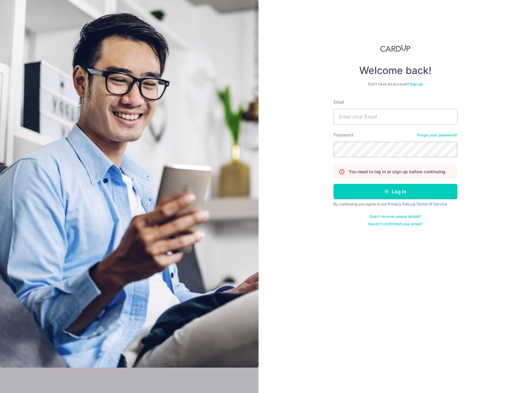 The height and width of the screenshot is (393, 532). What do you see at coordinates (400, 204) in the screenshot?
I see `a: Privacy Policy` at bounding box center [400, 204].